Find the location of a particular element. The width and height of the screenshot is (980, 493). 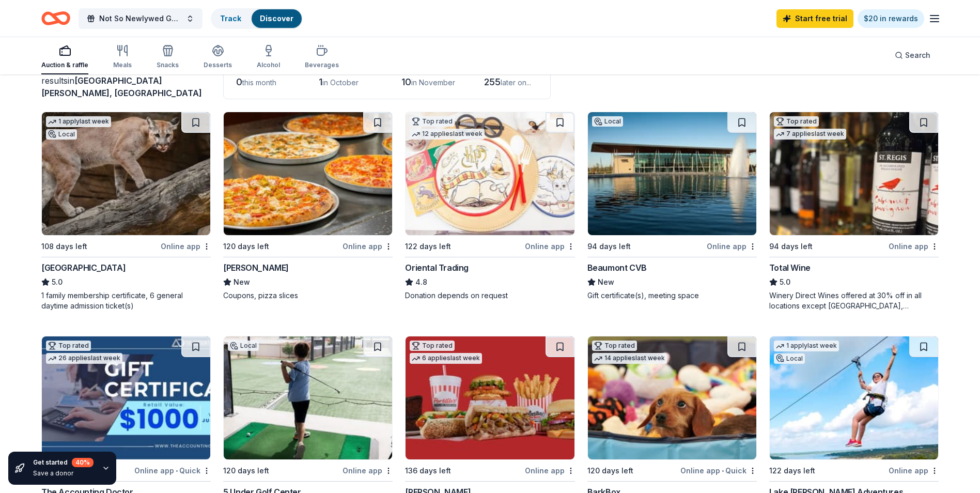

span: 1 is located at coordinates (320, 82).